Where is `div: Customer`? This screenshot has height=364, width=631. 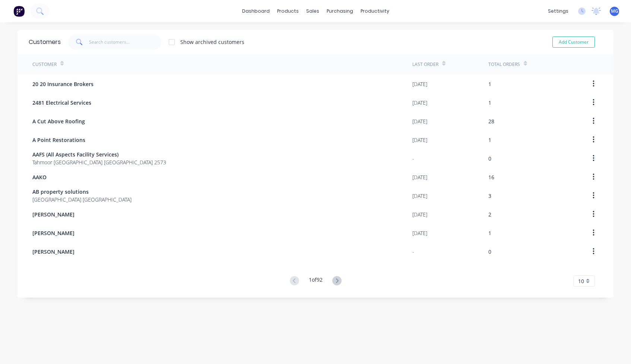 div: Customer is located at coordinates (44, 65).